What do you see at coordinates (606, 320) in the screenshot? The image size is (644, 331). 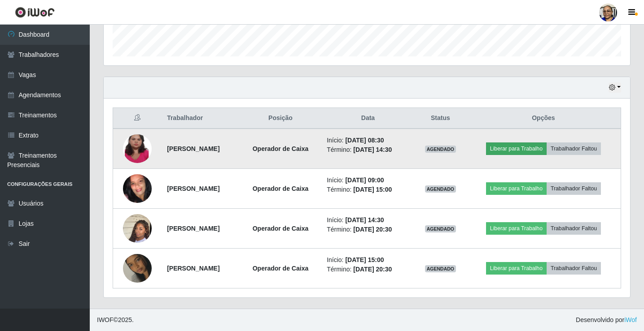 I see `span: Desenvolvido por` at bounding box center [606, 320].